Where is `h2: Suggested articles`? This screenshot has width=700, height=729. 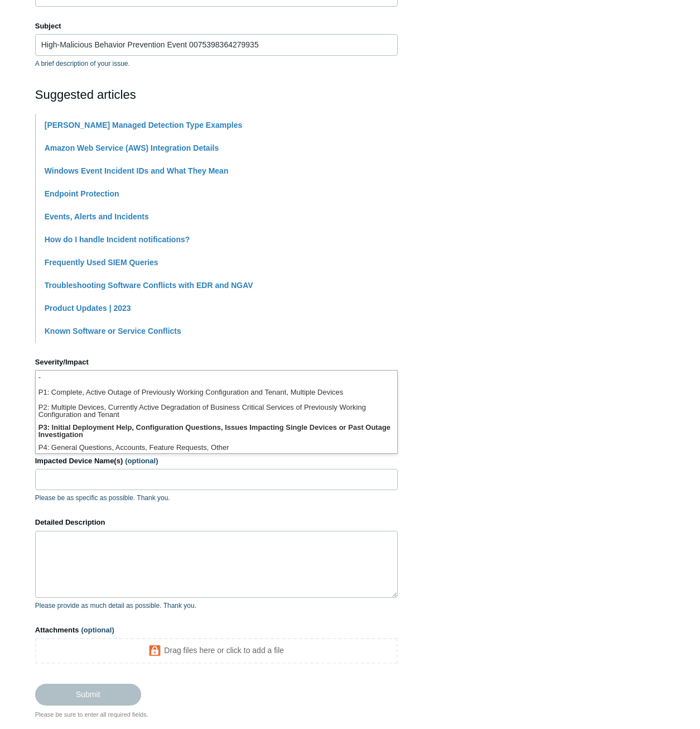 h2: Suggested articles is located at coordinates (217, 94).